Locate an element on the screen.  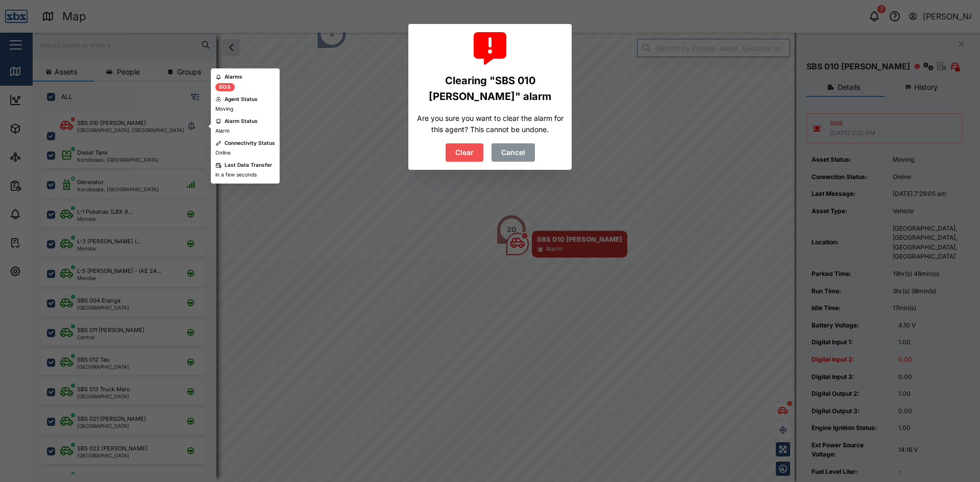
div: Alarms is located at coordinates (233, 77).